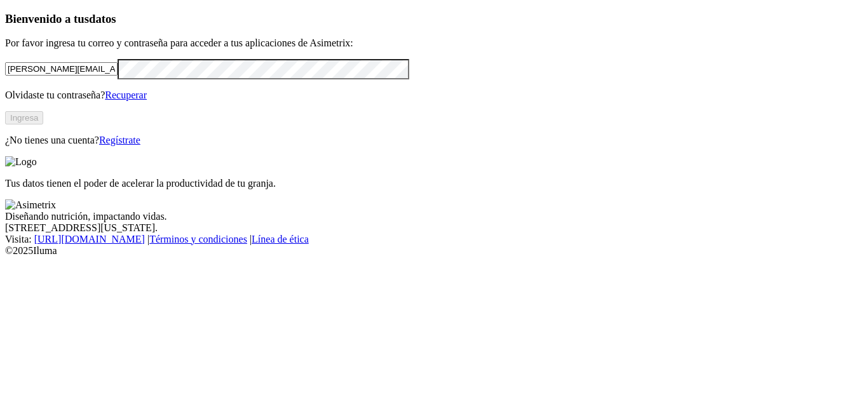 The image size is (868, 402). Describe the element at coordinates (24, 118) in the screenshot. I see `button: Ingresa` at that location.